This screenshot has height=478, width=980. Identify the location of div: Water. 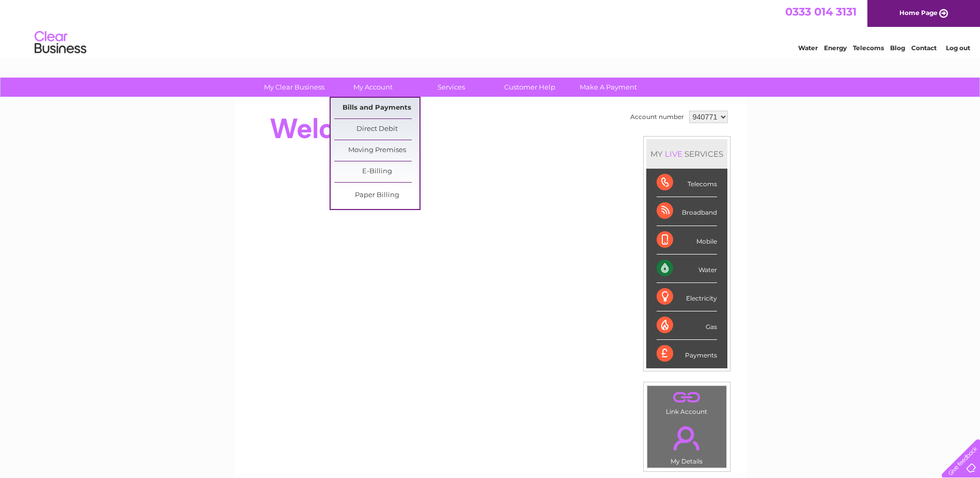
(687, 268).